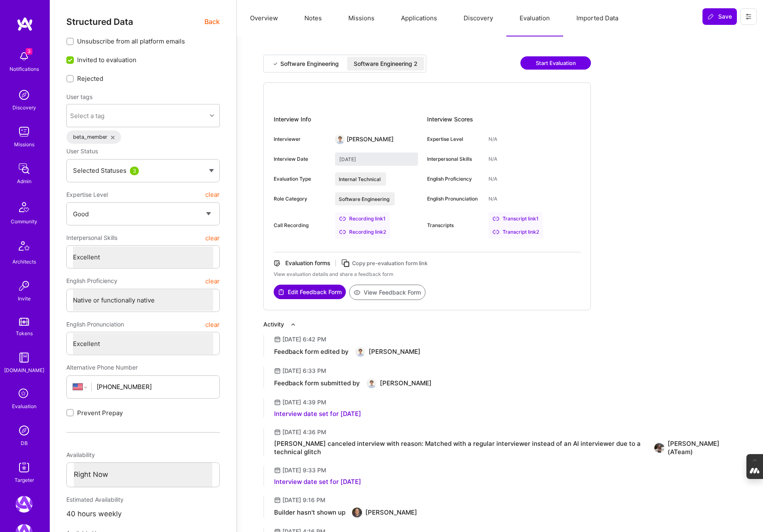  Describe the element at coordinates (107, 59) in the screenshot. I see `span: Invited to evaluation` at that location.